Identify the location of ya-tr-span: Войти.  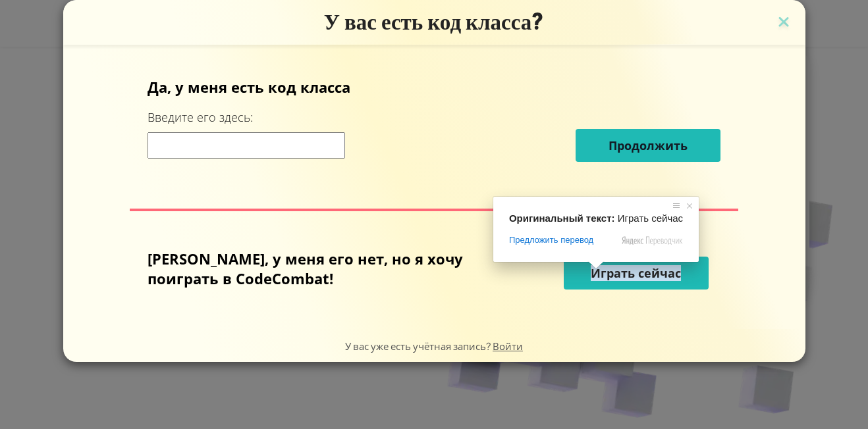
(508, 346).